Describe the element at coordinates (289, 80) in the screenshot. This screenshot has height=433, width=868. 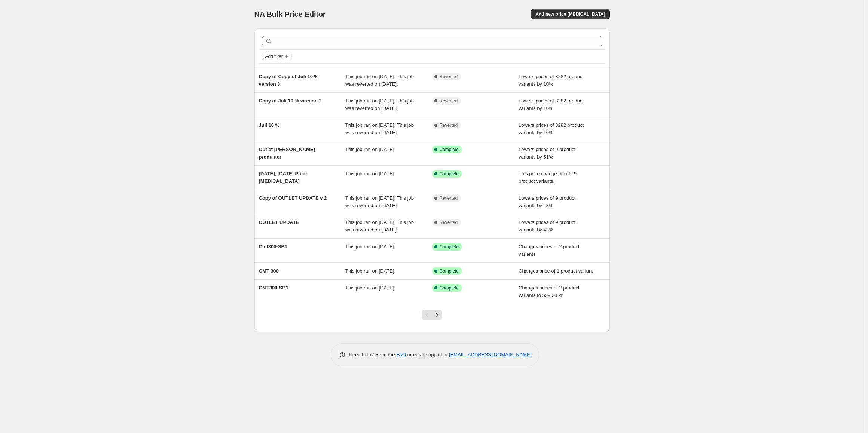
I see `span: Copy of Copy of Juli 10 % version 3` at that location.